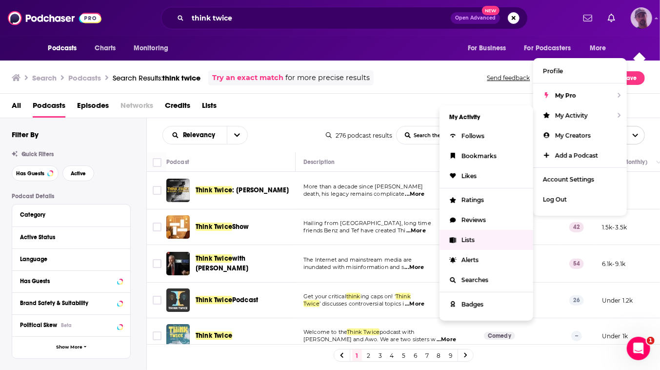 The height and width of the screenshot is (370, 660). What do you see at coordinates (362, 304) in the screenshot?
I see `span: ’ discusses controversial topics i` at bounding box center [362, 304].